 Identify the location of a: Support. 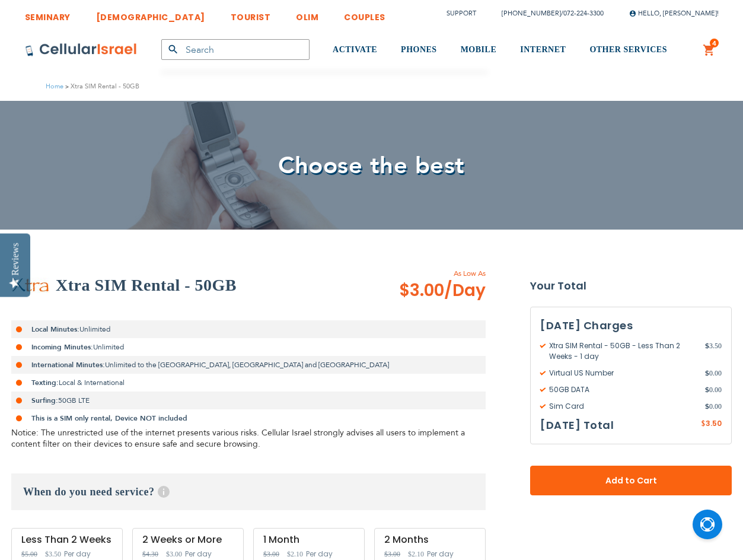
(462, 13).